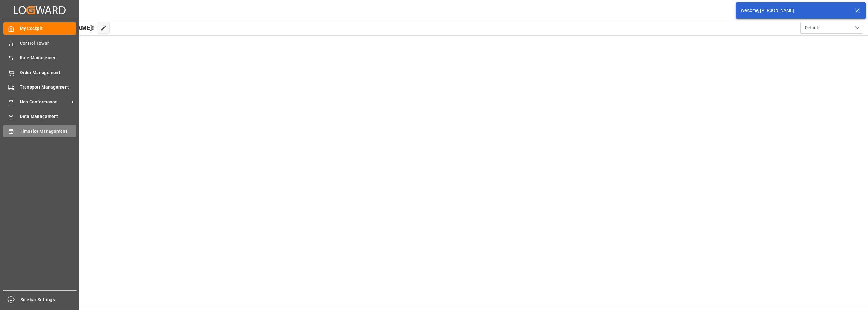 The width and height of the screenshot is (868, 310). Describe the element at coordinates (48, 73) in the screenshot. I see `span: Order Management` at that location.